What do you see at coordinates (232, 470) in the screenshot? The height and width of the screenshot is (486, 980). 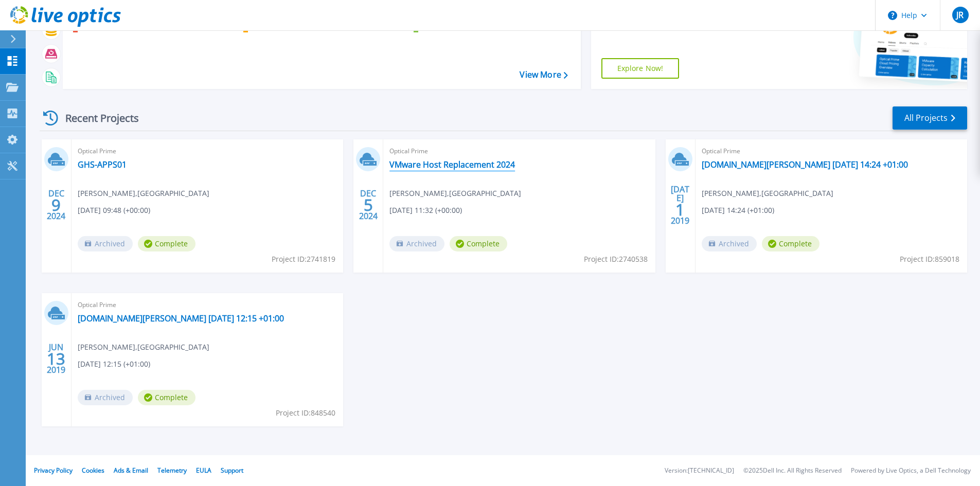 I see `a: Support` at bounding box center [232, 470].